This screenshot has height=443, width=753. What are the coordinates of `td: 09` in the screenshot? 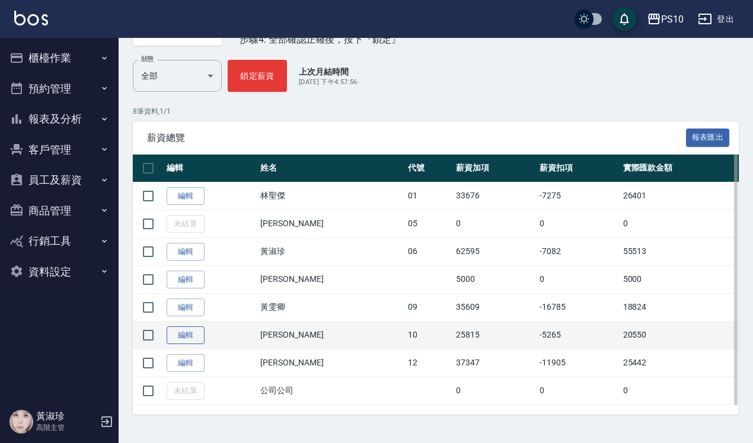 It's located at (429, 307).